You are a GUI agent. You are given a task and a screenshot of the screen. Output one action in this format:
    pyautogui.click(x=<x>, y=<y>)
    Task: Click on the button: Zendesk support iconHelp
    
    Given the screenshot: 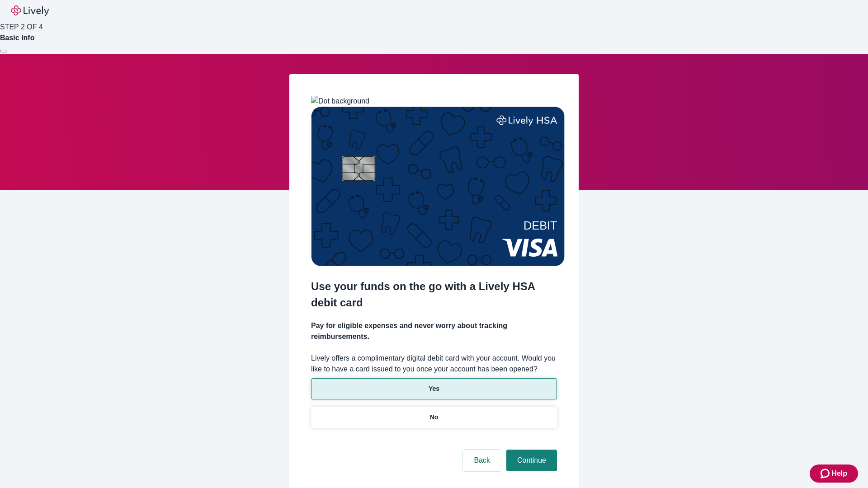 What is the action you would take?
    pyautogui.click(x=834, y=474)
    